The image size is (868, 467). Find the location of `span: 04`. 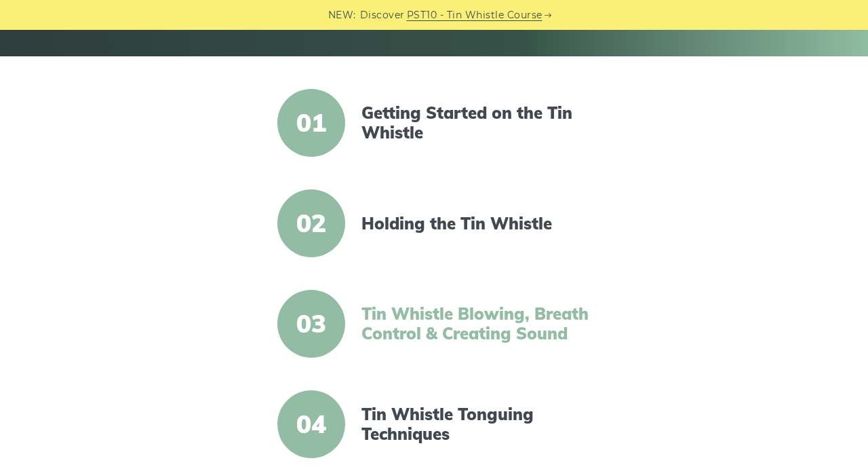

span: 04 is located at coordinates (311, 424).